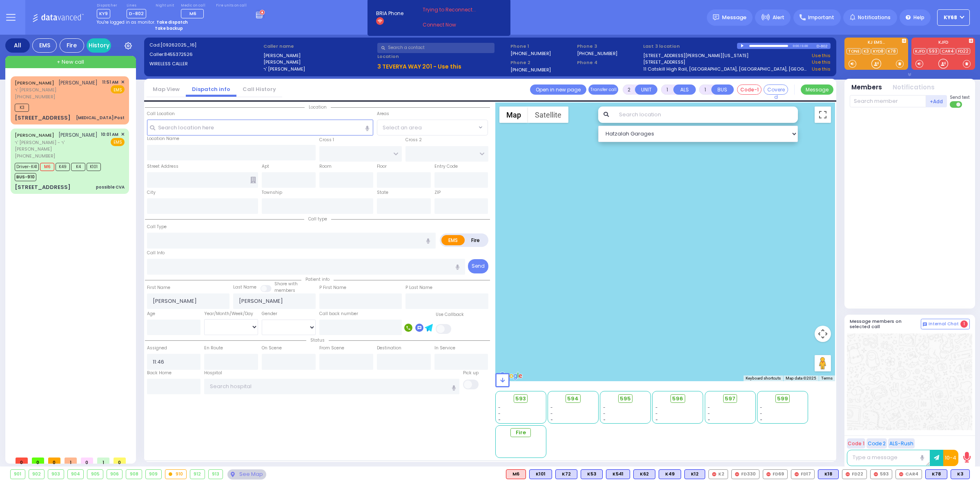  Describe the element at coordinates (62, 167) in the screenshot. I see `span: K49` at that location.